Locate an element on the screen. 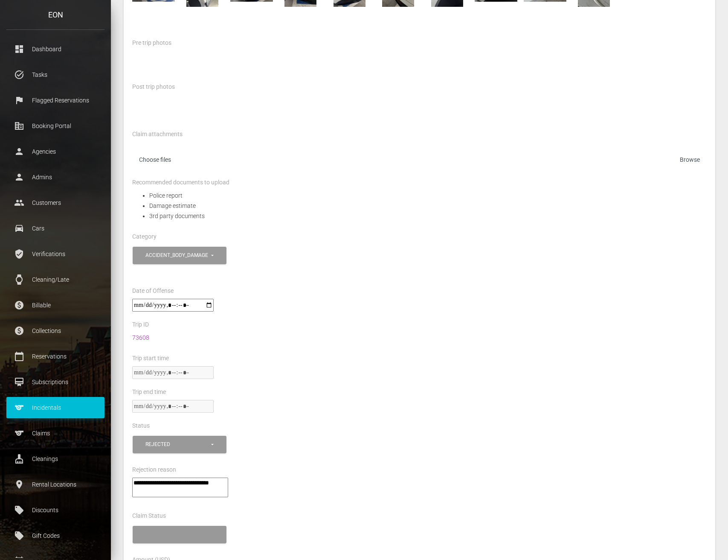 The height and width of the screenshot is (560, 728). label: Category is located at coordinates (144, 236).